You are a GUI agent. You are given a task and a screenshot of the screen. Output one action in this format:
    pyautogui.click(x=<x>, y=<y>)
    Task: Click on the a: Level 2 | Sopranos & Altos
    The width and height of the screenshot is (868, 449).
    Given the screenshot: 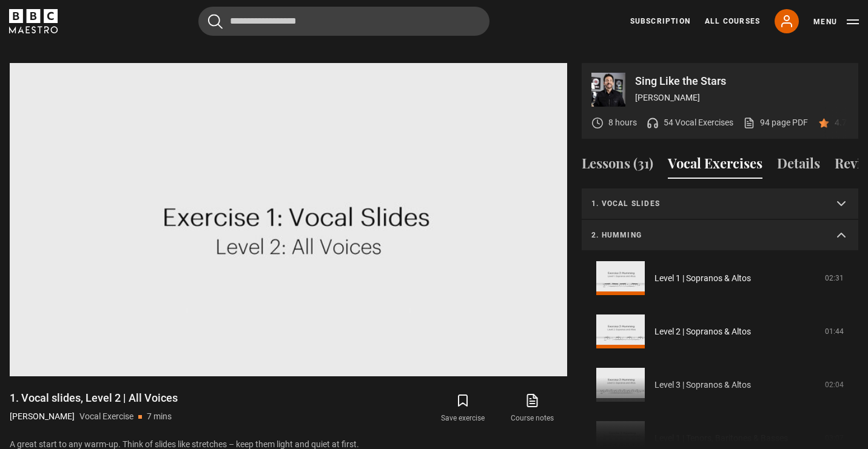 What is the action you would take?
    pyautogui.click(x=702, y=332)
    